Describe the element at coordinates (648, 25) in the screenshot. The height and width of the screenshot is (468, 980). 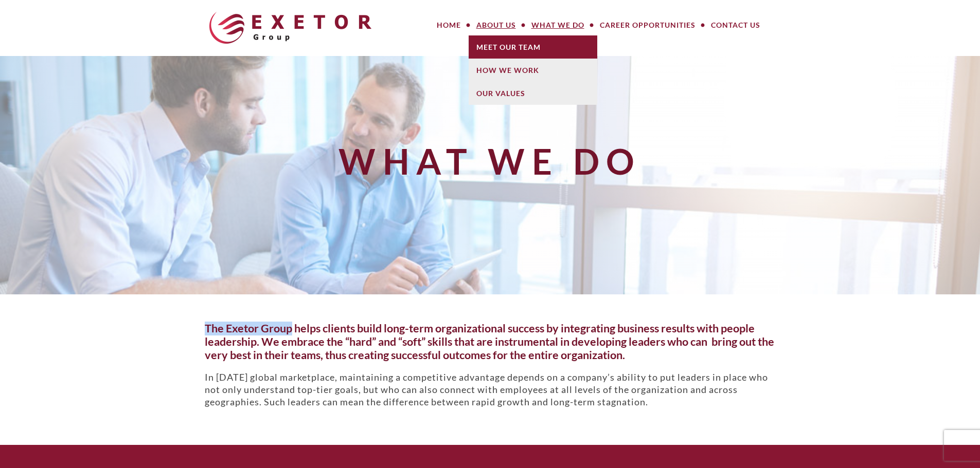
I see `a: Career Opportunities` at that location.